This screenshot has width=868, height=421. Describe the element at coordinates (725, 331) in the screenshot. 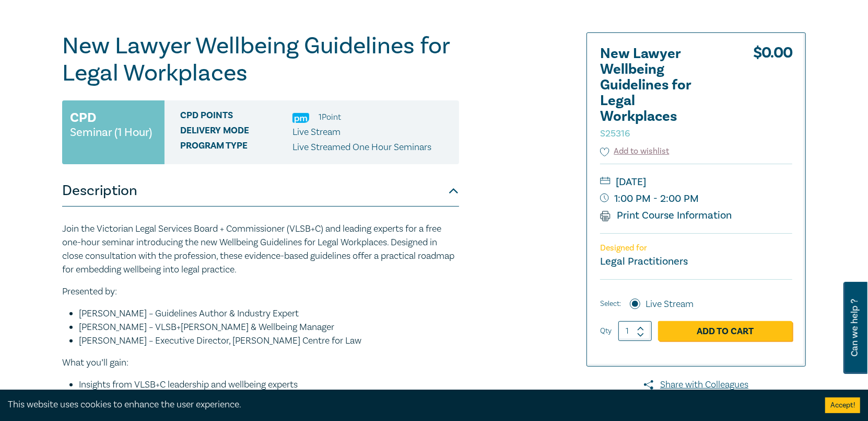

I see `a: Add to Cart` at that location.